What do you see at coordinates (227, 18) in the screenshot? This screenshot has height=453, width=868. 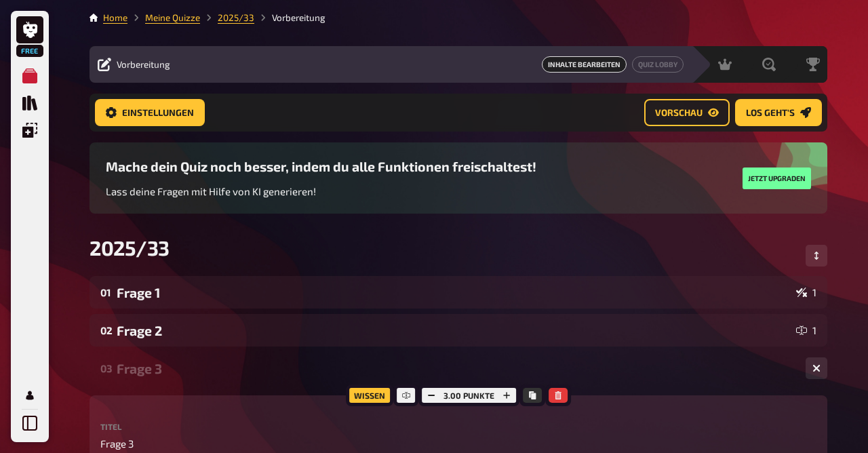 I see `li: 2025/33` at bounding box center [227, 18].